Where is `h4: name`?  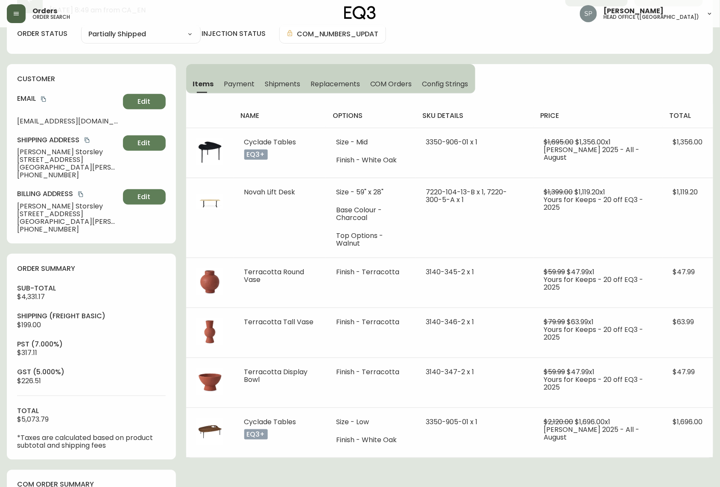 h4: name is located at coordinates (280, 116).